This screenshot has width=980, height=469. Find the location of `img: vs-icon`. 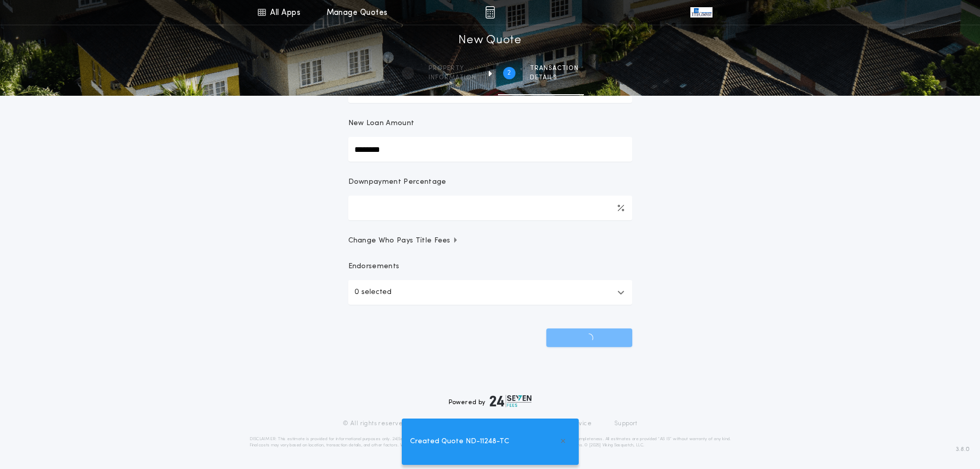

img: vs-icon is located at coordinates (701, 12).